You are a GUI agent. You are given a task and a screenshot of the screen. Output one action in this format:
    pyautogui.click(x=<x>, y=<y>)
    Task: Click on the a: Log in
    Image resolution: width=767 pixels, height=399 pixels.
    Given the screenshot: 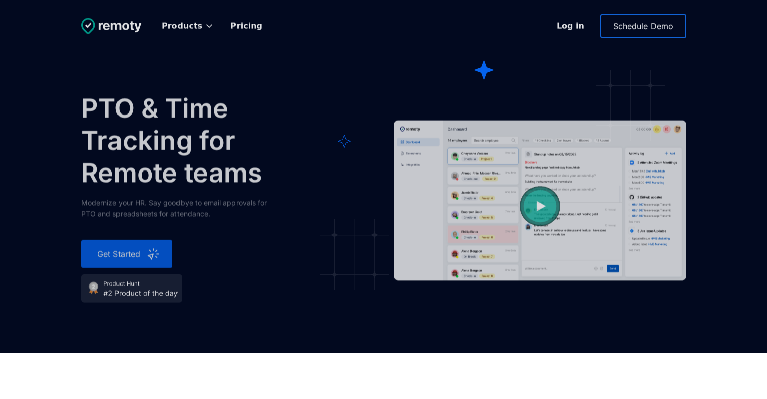 What is the action you would take?
    pyautogui.click(x=570, y=26)
    